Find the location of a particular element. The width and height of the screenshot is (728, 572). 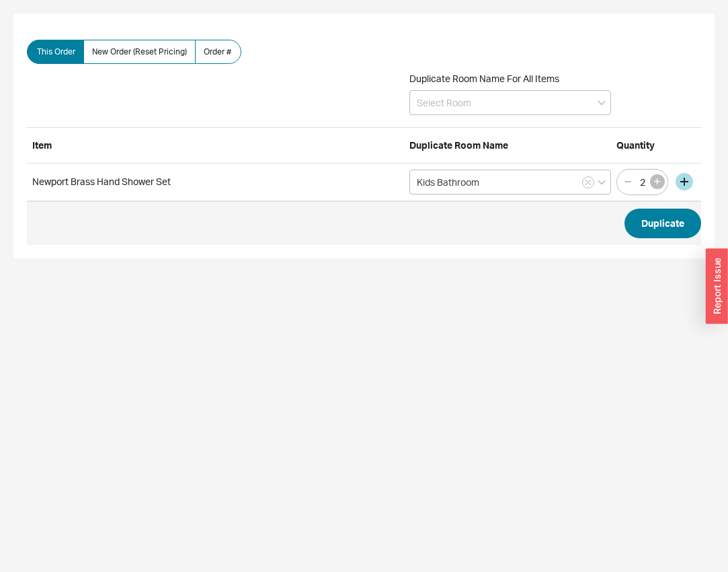

span: New Order (Reset Pricing) is located at coordinates (139, 52).